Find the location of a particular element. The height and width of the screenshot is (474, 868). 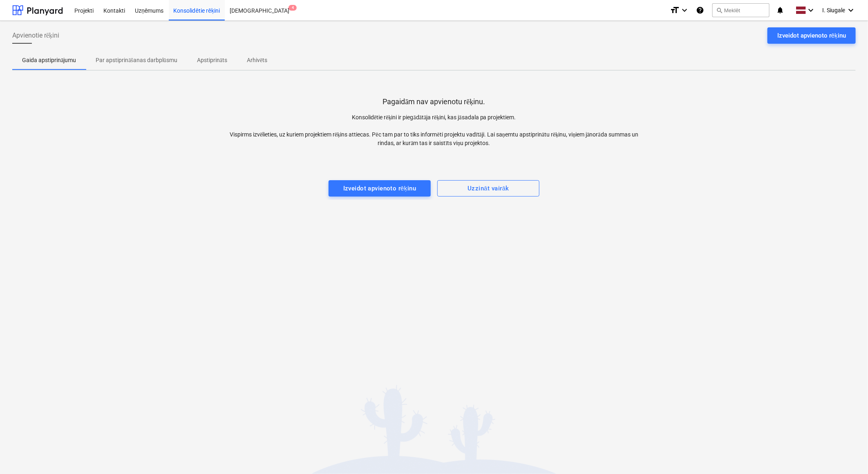

p: Apstiprināts is located at coordinates (212, 60).